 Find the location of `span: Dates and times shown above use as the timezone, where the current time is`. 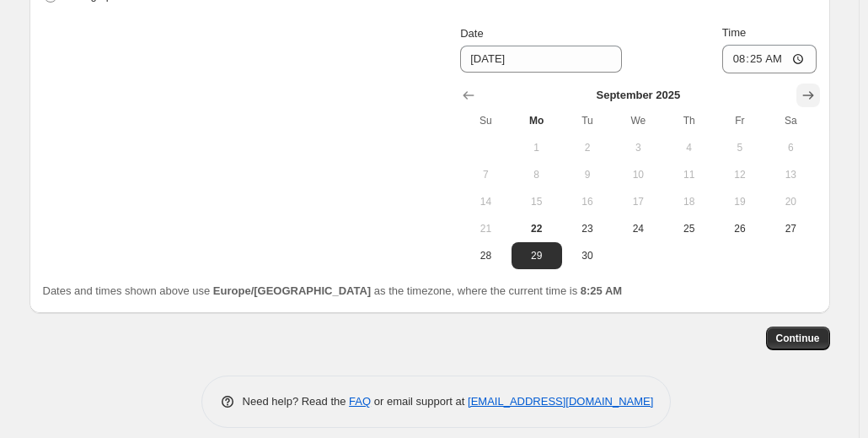

span: Dates and times shown above use as the timezone, where the current time is is located at coordinates (333, 290).